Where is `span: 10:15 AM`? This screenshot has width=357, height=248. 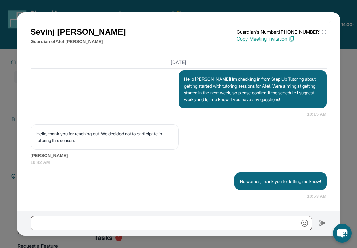 span: 10:15 AM is located at coordinates (317, 114).